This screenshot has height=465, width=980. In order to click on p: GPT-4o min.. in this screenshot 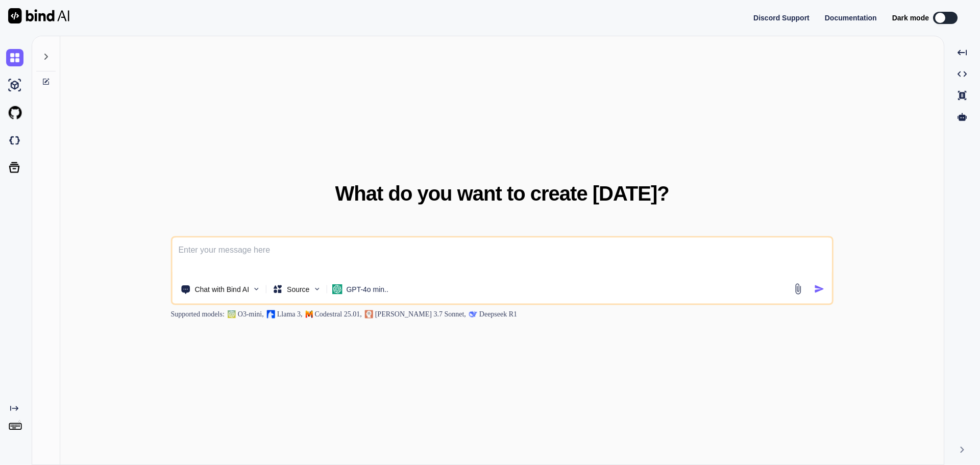, I will do `click(367, 289)`.